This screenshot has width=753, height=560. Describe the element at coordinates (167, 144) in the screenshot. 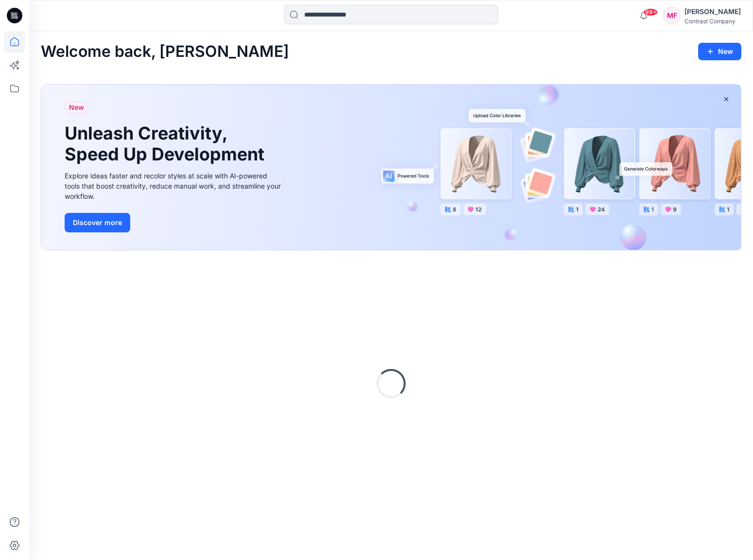

I see `h1: Unleash Creativity, Speed Up Development` at that location.